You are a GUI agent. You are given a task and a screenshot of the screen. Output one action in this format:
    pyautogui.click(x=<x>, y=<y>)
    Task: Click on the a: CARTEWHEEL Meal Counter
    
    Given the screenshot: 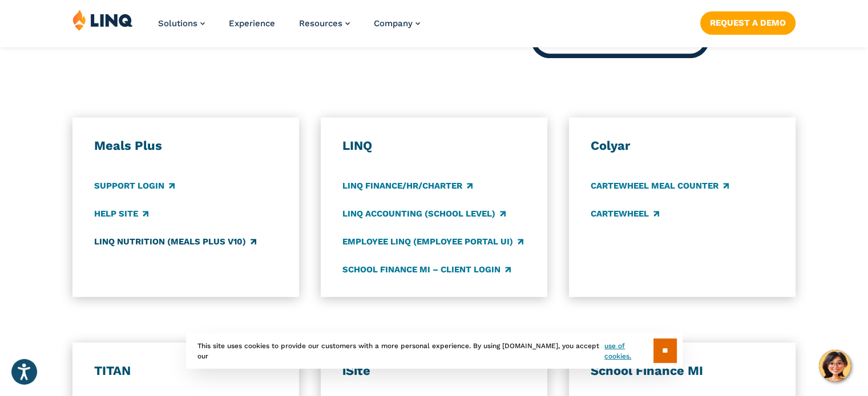 What is the action you would take?
    pyautogui.click(x=660, y=186)
    